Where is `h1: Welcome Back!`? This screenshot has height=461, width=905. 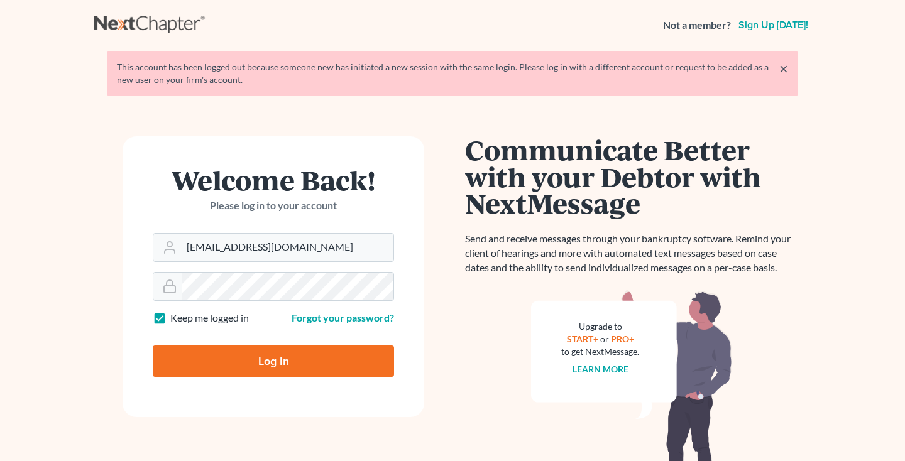 h1: Welcome Back! is located at coordinates (273, 180).